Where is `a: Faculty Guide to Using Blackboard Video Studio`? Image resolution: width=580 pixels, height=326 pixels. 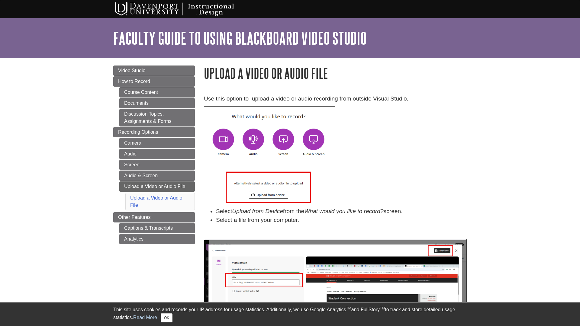
a: Faculty Guide to Using Blackboard Video Studio is located at coordinates (240, 38).